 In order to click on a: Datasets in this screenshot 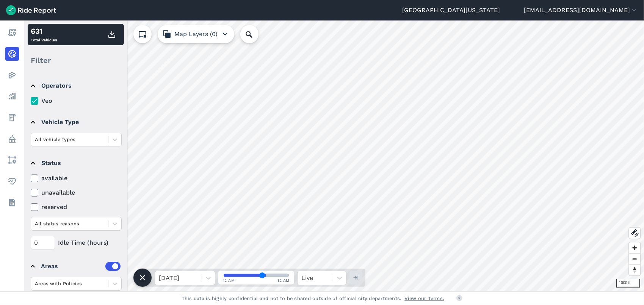, I will do `click(12, 203)`.